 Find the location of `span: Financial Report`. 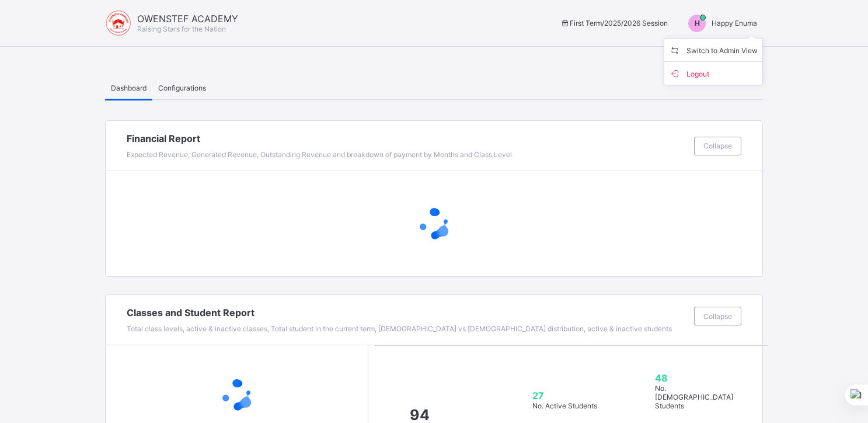

span: Financial Report is located at coordinates (408, 138).